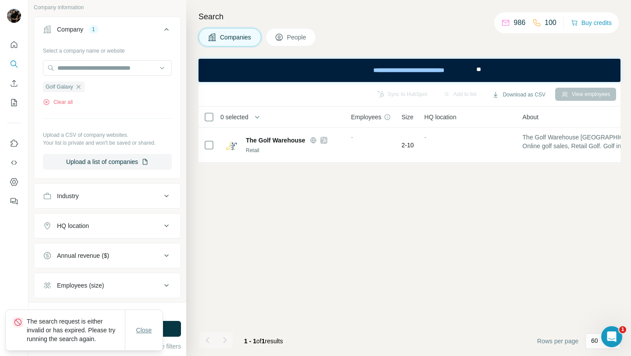  Describe the element at coordinates (530, 117) in the screenshot. I see `span: About` at that location.